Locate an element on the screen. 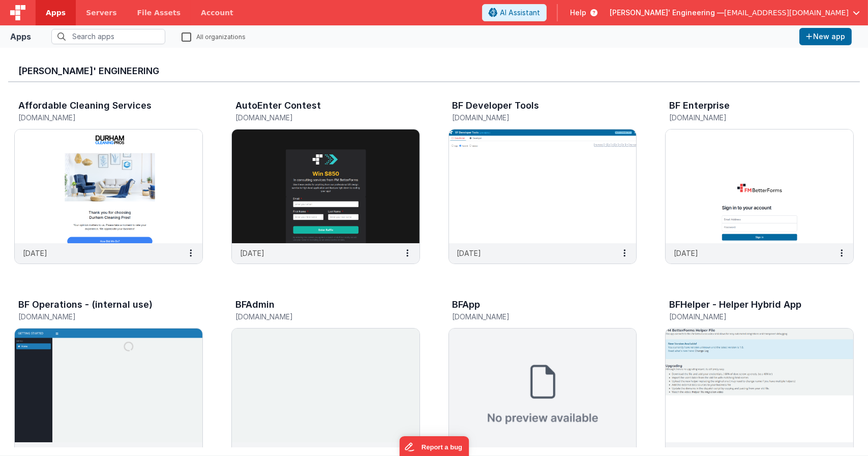  span: File Assets is located at coordinates (159, 13).